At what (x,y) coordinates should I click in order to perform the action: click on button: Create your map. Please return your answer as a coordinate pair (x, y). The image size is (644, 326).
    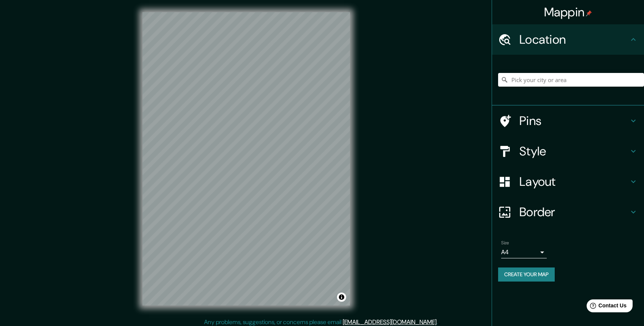
    Looking at the image, I should click on (526, 274).